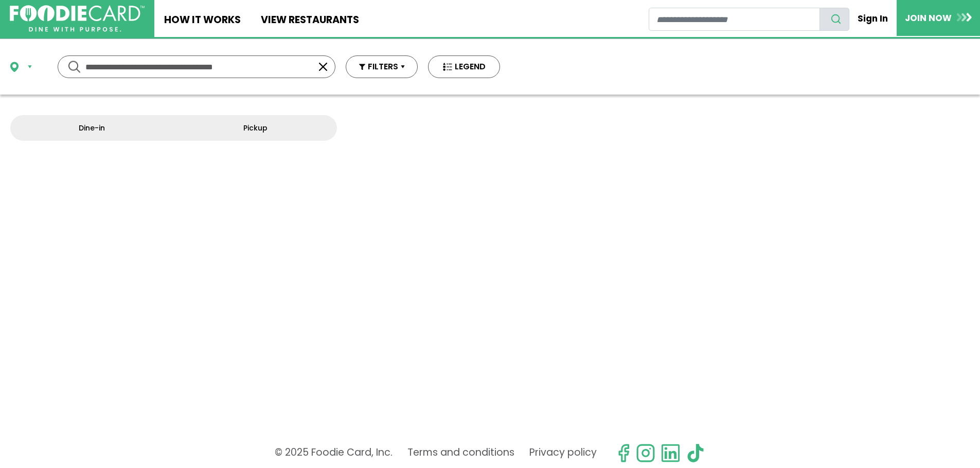  What do you see at coordinates (623, 454) in the screenshot?
I see `svg: check us out on facebook` at bounding box center [623, 454].